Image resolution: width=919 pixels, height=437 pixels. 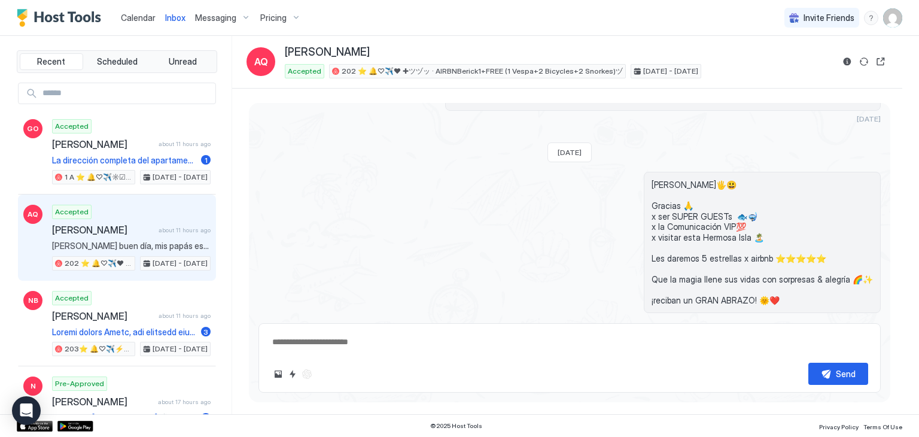 What do you see at coordinates (847, 62) in the screenshot?
I see `button: Reservation information` at bounding box center [847, 62].